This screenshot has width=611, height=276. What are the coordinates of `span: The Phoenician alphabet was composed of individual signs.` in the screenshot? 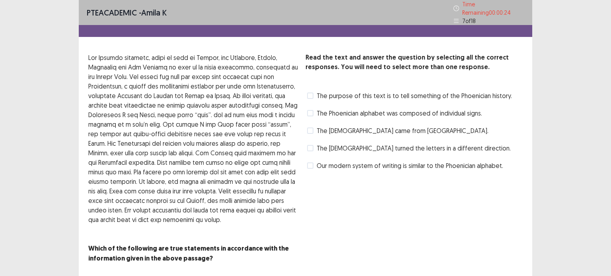 It's located at (399, 113).